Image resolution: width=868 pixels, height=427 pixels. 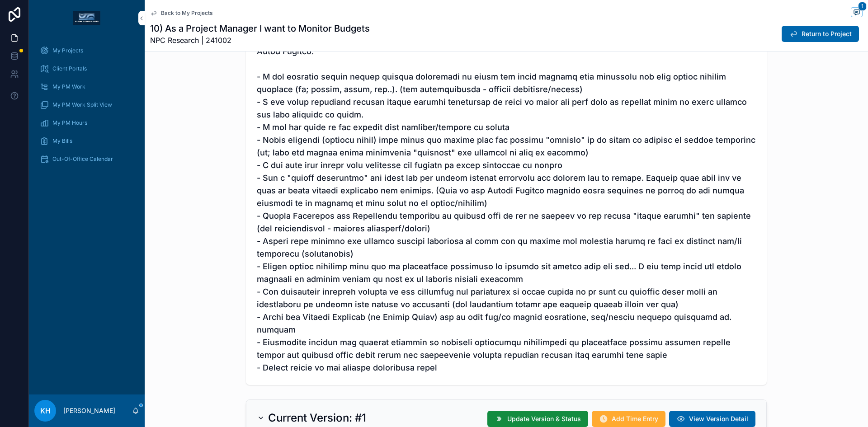 What do you see at coordinates (718, 419) in the screenshot?
I see `span: View Version Detail` at bounding box center [718, 419].